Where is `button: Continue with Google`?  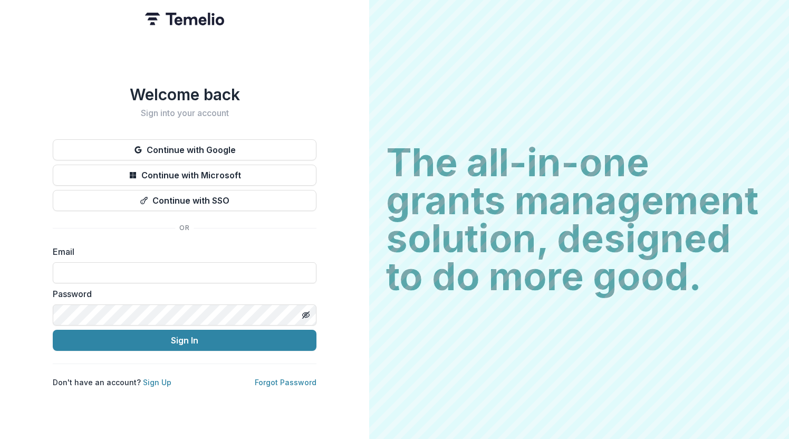
button: Continue with Google is located at coordinates (185, 150).